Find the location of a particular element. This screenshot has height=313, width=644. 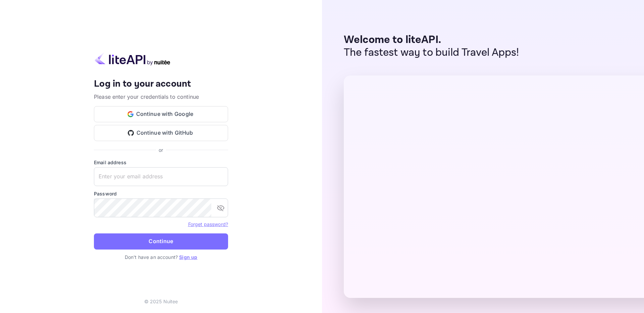

img: liteapi is located at coordinates (132, 59).